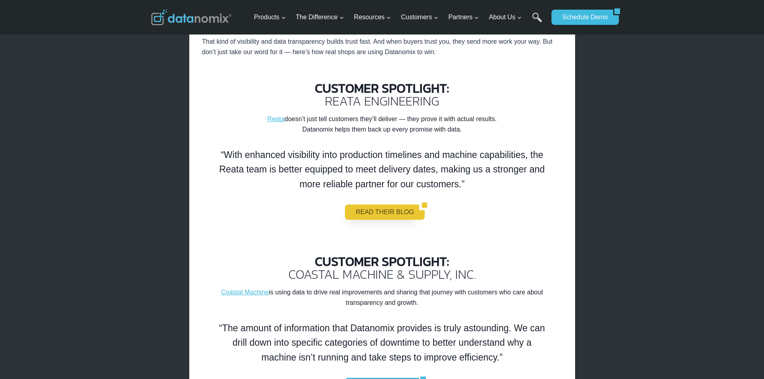 This screenshot has width=764, height=379. Describe the element at coordinates (373, 17) in the screenshot. I see `span: Resources` at that location.